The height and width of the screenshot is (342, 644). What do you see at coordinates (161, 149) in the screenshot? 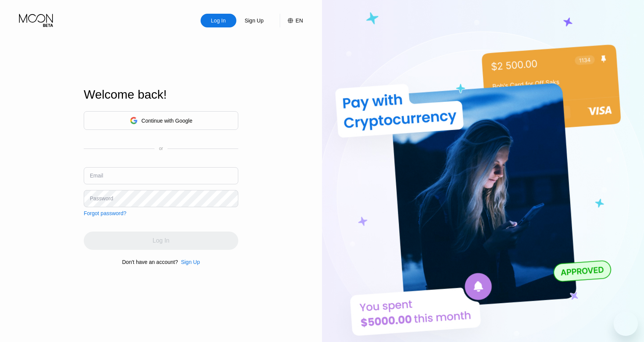
I see `div: or` at bounding box center [161, 149].